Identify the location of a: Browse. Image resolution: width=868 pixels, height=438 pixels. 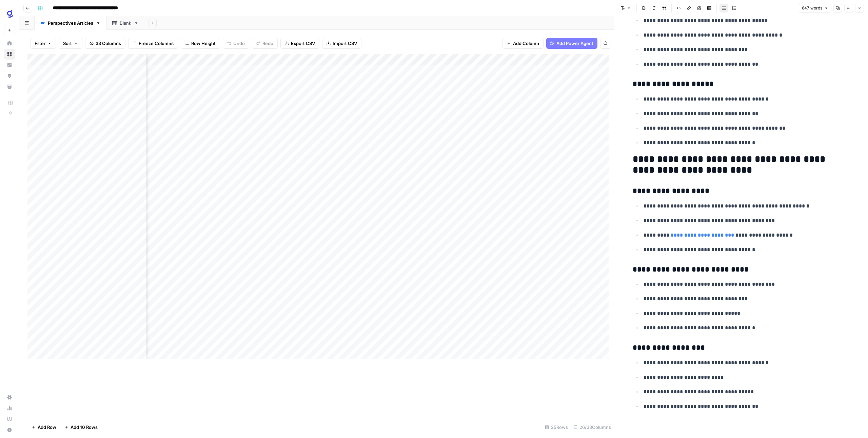
(10, 54).